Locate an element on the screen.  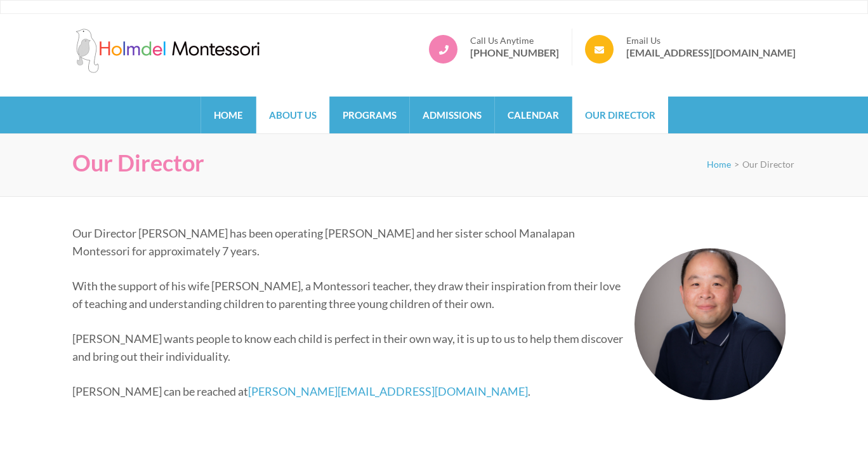
a: Admissions is located at coordinates (452, 115).